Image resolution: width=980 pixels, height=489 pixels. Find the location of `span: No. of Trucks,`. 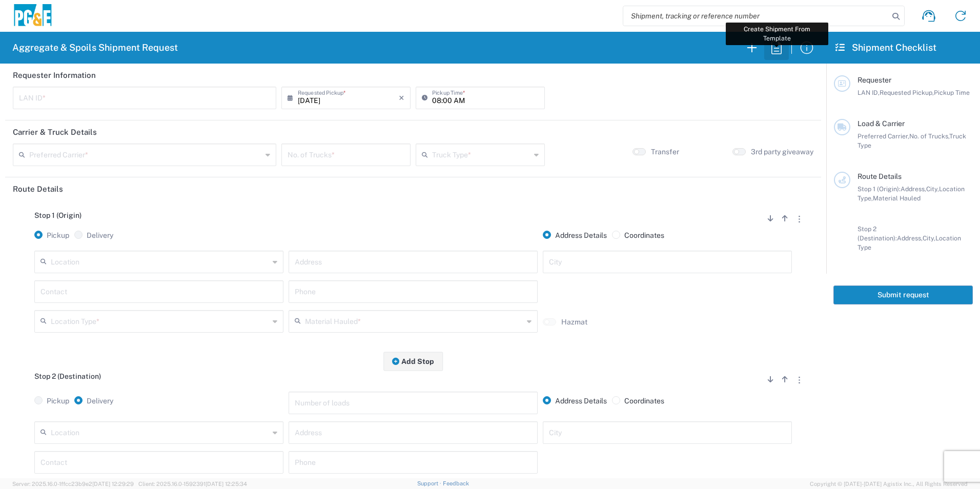

span: No. of Trucks, is located at coordinates (929, 136).